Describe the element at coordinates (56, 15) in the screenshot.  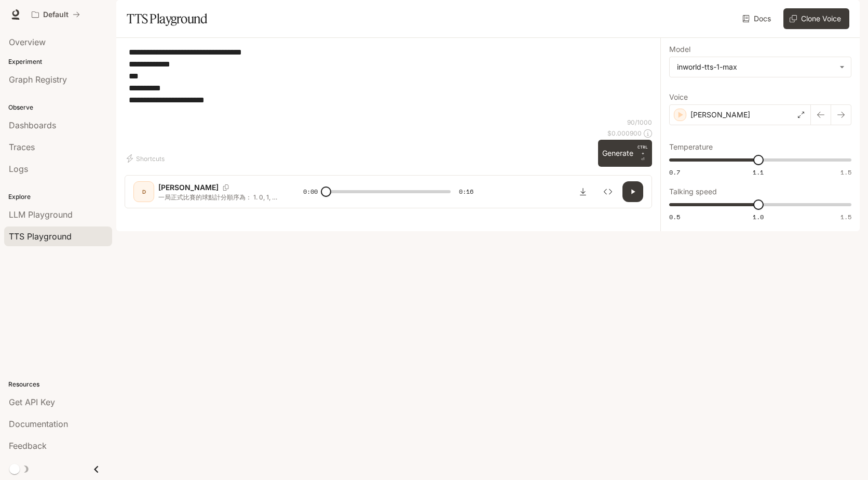
I see `button: All workspaces` at that location.